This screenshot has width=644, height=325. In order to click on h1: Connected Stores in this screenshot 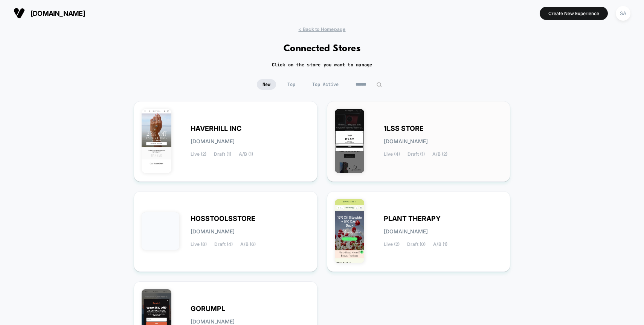, I will do `click(322, 48)`.